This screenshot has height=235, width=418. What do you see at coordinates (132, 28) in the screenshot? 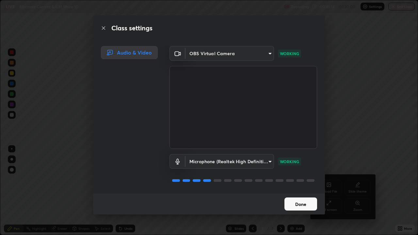
I see `h2: Class settings` at bounding box center [132, 28].